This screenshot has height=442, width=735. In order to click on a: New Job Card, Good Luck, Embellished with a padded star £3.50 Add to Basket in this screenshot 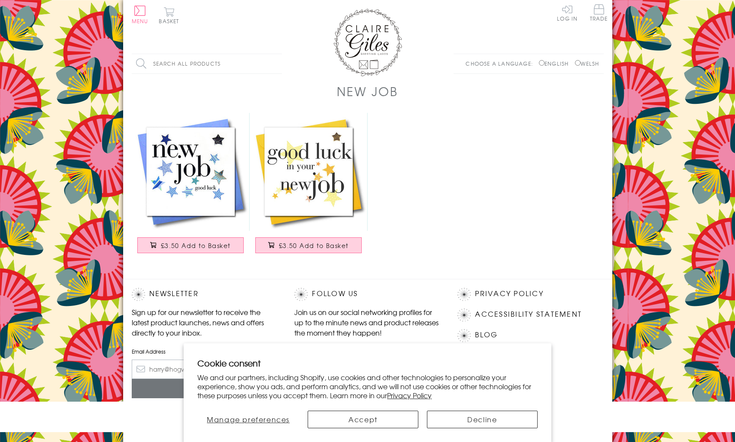, I will do `click(308, 187)`.